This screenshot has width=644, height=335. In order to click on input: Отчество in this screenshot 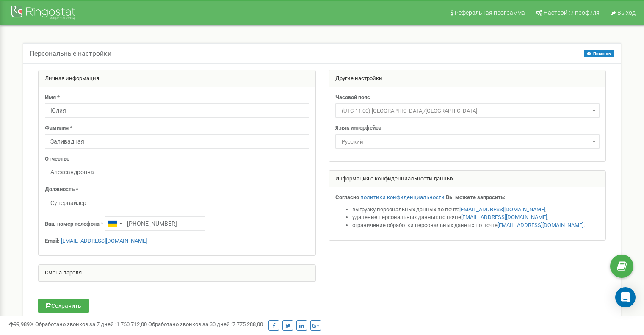, I will do `click(177, 172)`.